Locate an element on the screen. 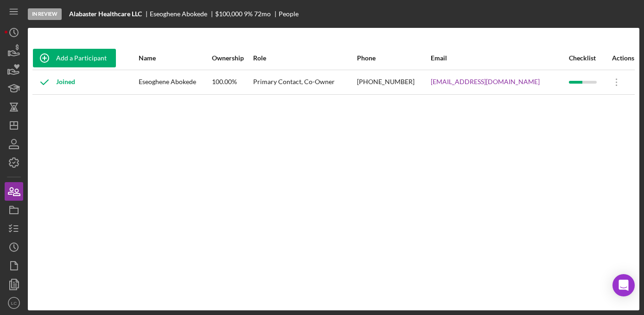  div: 9 % is located at coordinates (248, 14).